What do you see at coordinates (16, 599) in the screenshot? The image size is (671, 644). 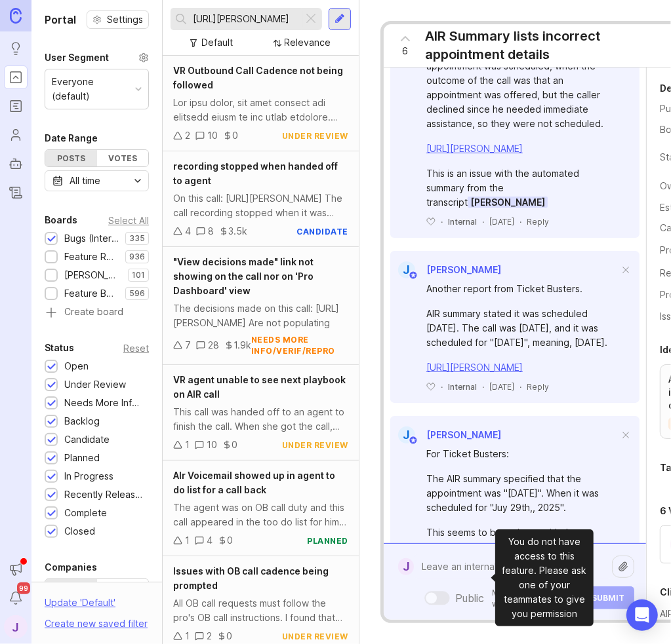 I see `button: Notifications` at bounding box center [16, 599].